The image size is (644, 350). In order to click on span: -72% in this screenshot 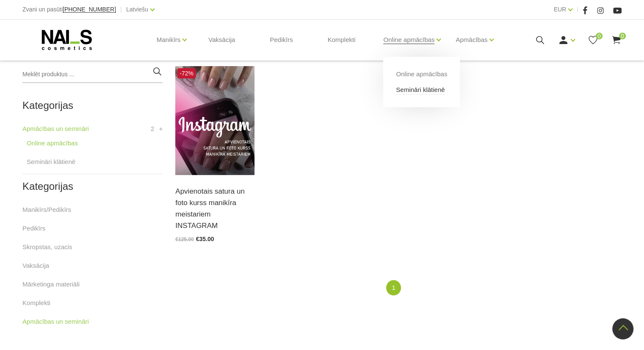, I will do `click(187, 73)`.